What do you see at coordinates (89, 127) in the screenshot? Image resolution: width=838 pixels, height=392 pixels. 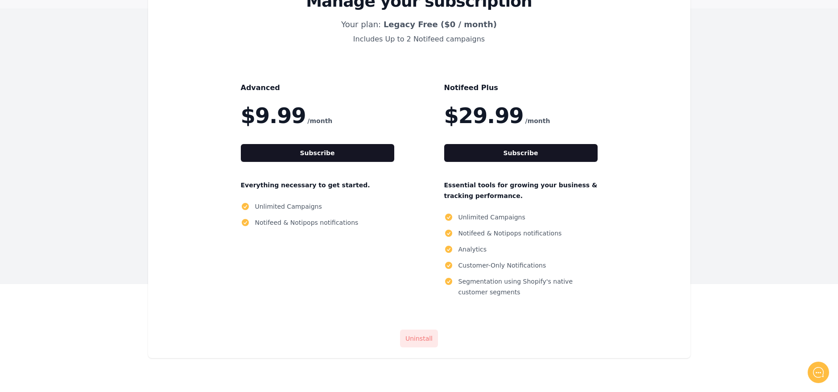 I see `button: New conversation` at bounding box center [89, 127].